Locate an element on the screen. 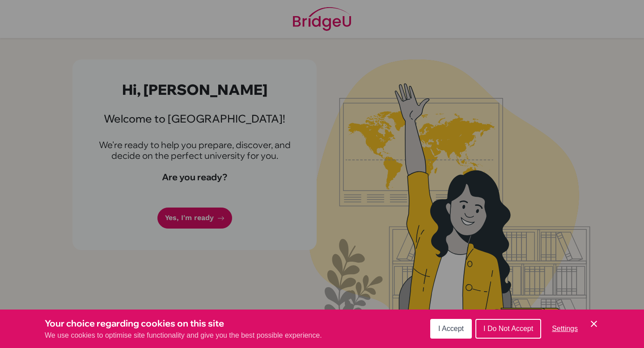 The height and width of the screenshot is (348, 644). span: Settings is located at coordinates (565, 328).